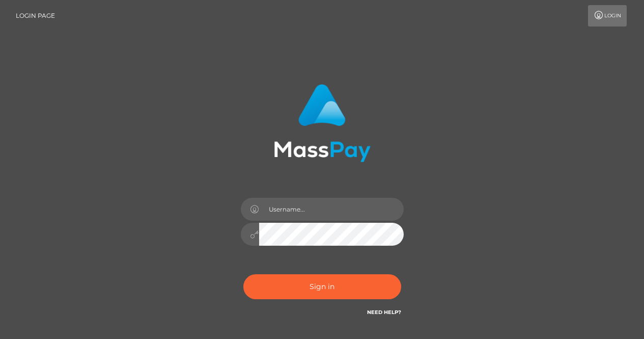  I want to click on a: Login Page, so click(35, 16).